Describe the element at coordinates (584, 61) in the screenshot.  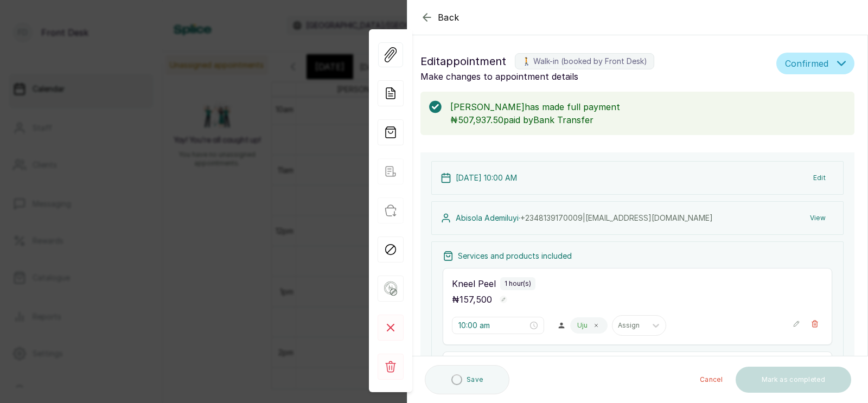
I see `label: 🚶 Walk-in (booked by Front Desk)` at that location.